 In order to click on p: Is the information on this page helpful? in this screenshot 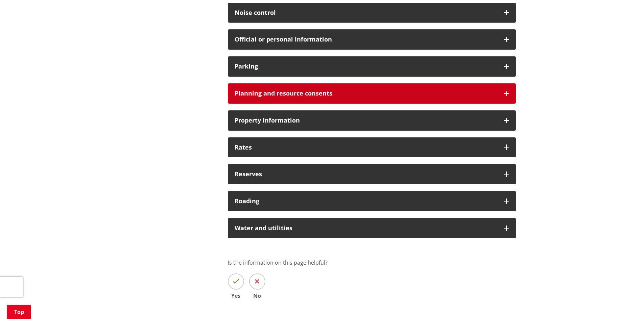, I will do `click(372, 263)`.